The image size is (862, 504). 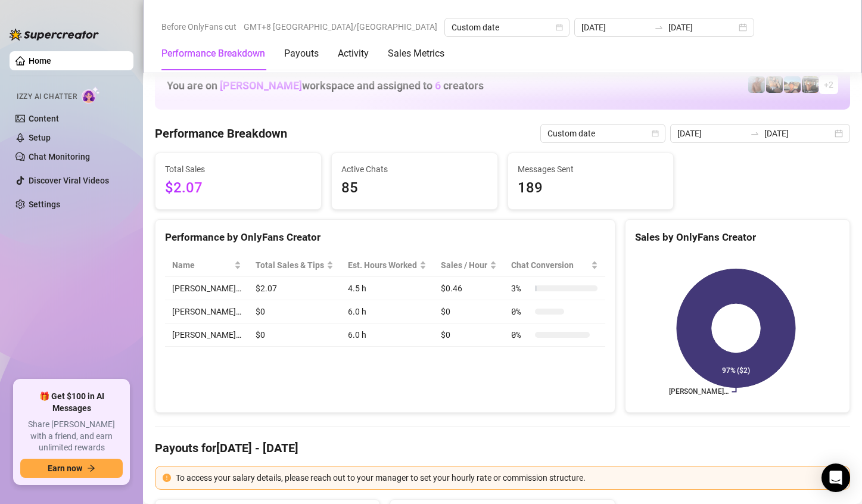 What do you see at coordinates (810, 85) in the screenshot?
I see `img: Nathan` at bounding box center [810, 85].